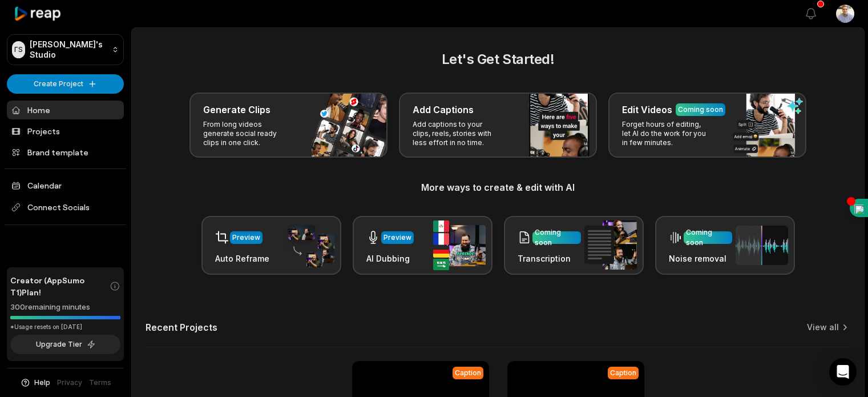  What do you see at coordinates (498, 187) in the screenshot?
I see `h3: More ways to create & edit with AI` at bounding box center [498, 187].